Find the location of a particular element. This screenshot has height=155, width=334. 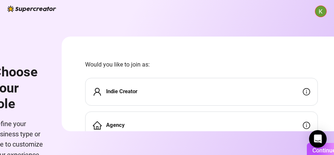

div: Open Intercom Messenger is located at coordinates (318, 139).